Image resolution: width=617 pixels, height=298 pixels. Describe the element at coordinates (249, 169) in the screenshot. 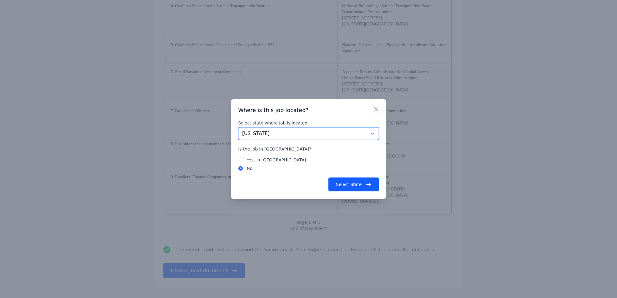

I see `label: No` at that location.